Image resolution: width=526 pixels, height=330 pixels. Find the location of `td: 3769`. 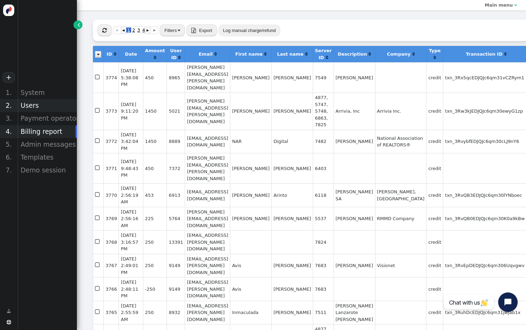

td: 3769 is located at coordinates (111, 219).